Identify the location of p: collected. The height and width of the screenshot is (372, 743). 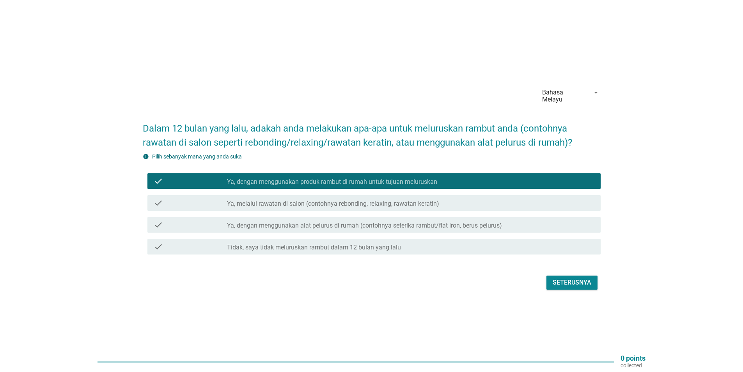
(633, 365).